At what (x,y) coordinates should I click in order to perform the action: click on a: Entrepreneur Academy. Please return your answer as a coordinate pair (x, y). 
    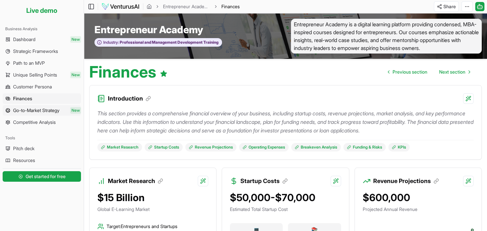
    Looking at the image, I should click on (187, 7).